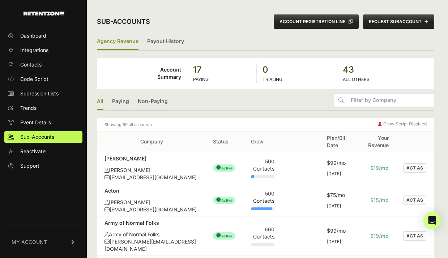 The height and width of the screenshot is (258, 448). I want to click on a: Supression Lists, so click(43, 94).